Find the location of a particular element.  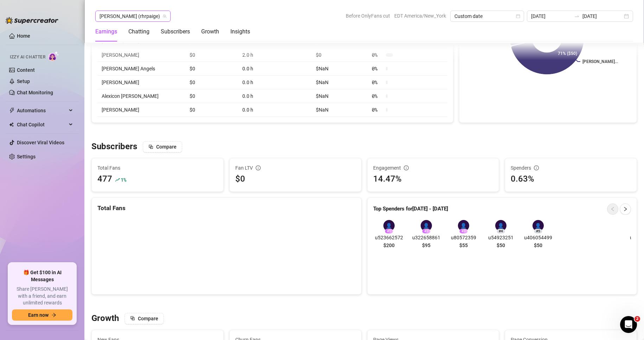

a: Setup is located at coordinates (23, 81).